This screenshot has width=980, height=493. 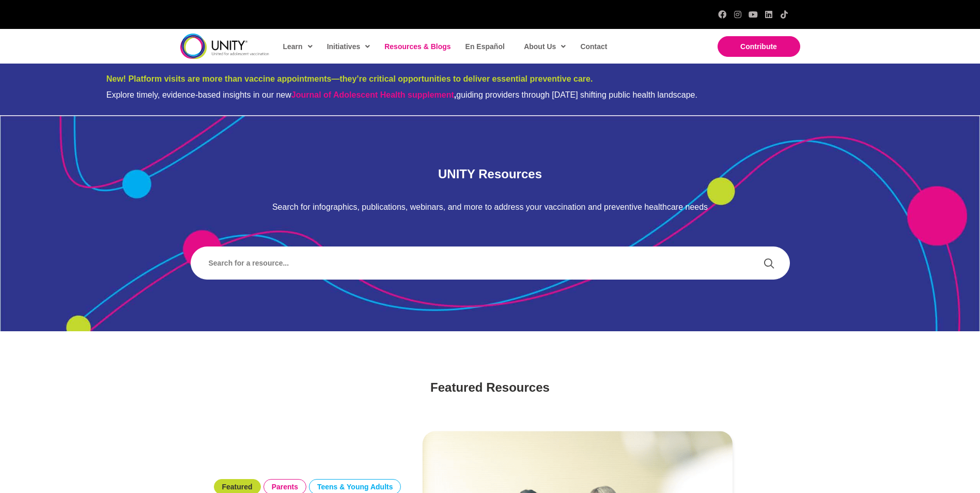 I want to click on span: Learn, so click(x=297, y=46).